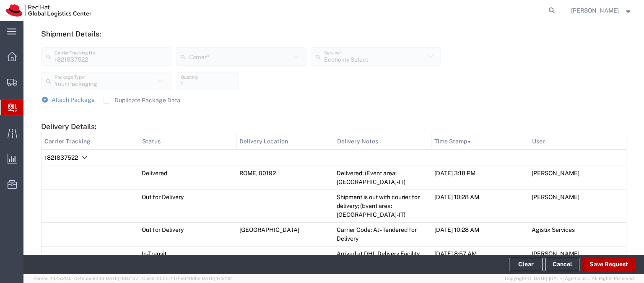 The image size is (644, 283). Describe the element at coordinates (562, 265) in the screenshot. I see `a: Cancel` at that location.